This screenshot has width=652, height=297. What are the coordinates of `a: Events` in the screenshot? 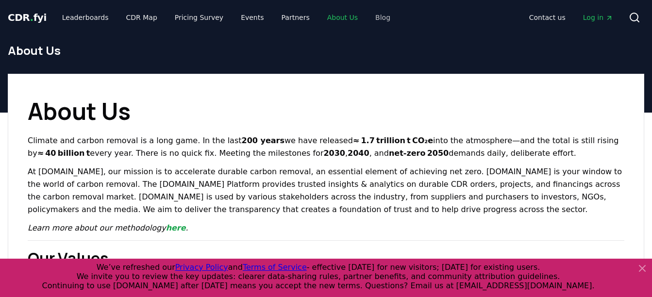 It's located at (252, 17).